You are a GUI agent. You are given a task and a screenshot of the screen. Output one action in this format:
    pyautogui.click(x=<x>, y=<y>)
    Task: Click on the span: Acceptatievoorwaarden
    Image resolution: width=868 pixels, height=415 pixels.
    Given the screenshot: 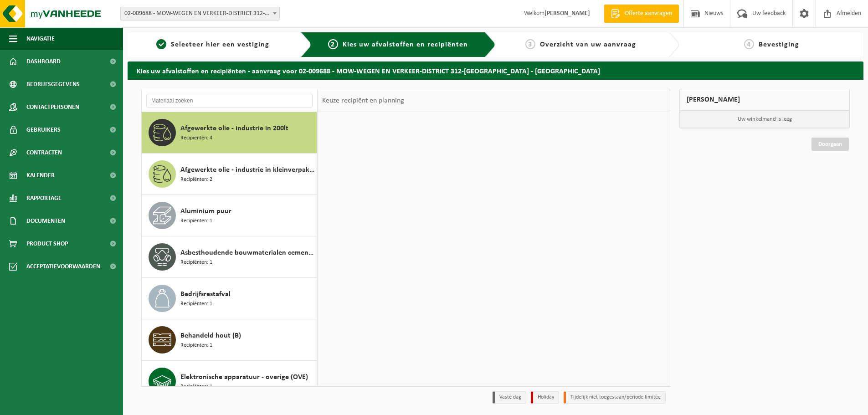 What is the action you would take?
    pyautogui.click(x=63, y=267)
    